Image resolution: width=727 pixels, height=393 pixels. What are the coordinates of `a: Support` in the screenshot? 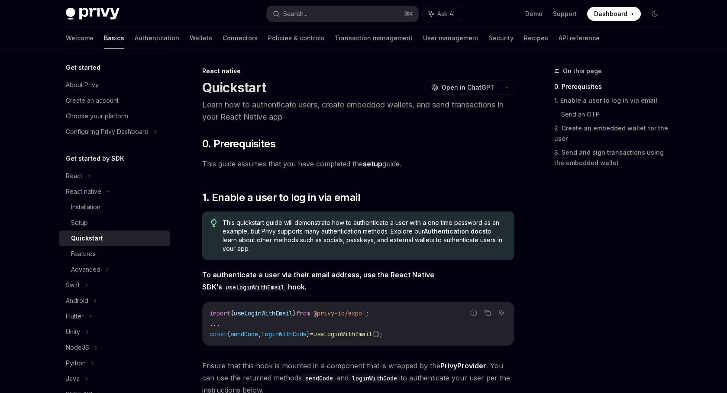 It's located at (565, 14).